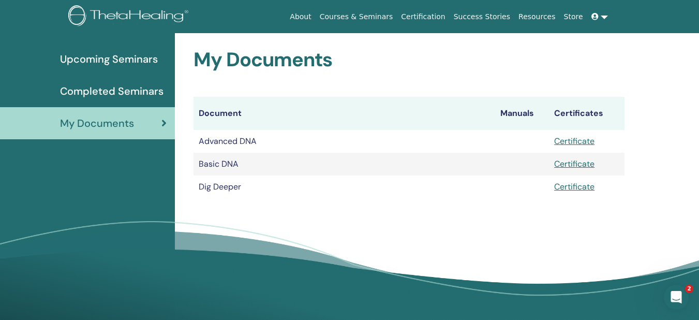  Describe the element at coordinates (112, 91) in the screenshot. I see `span: Completed Seminars` at that location.